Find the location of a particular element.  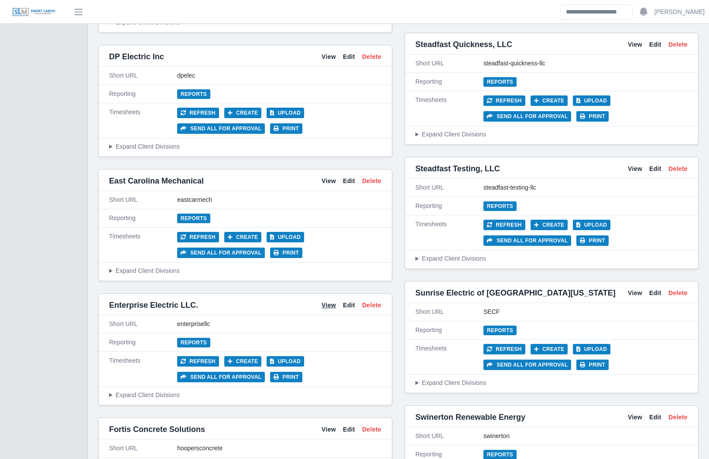

div: eastcarmech is located at coordinates (279, 200).